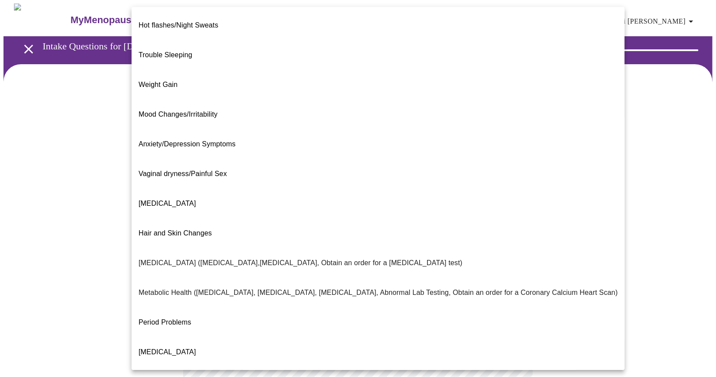 The height and width of the screenshot is (377, 716). Describe the element at coordinates (158, 84) in the screenshot. I see `span: Weight Gain` at that location.